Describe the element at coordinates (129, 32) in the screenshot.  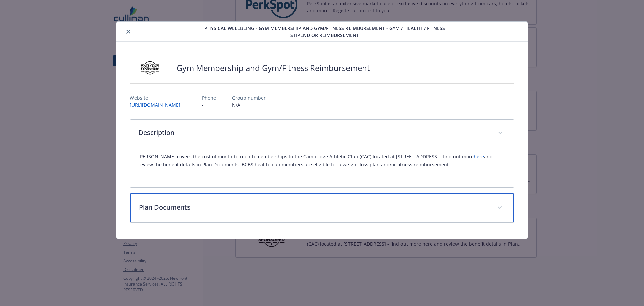
I see `button: close` at that location.